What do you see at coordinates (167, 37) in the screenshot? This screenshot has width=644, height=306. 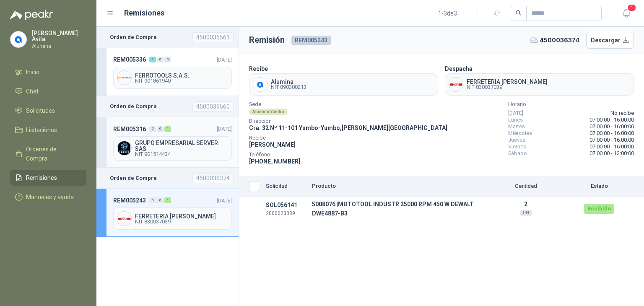 I see `a: Orden de Compra4500036561` at bounding box center [167, 37].